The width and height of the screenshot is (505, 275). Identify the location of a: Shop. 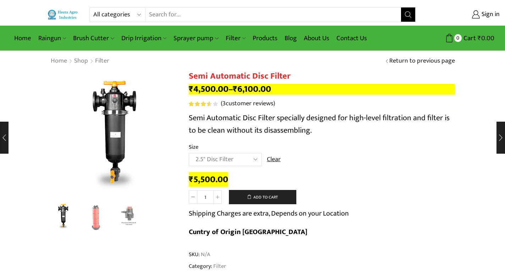
(81, 61).